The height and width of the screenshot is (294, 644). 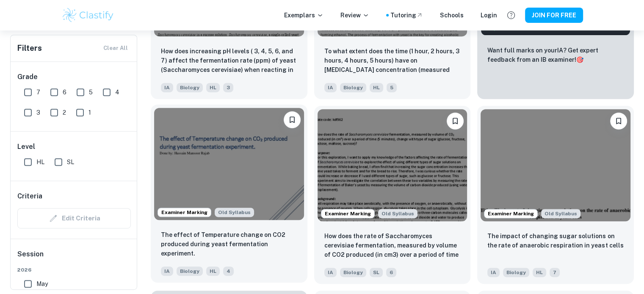 What do you see at coordinates (392, 165) in the screenshot?
I see `img: Biology IA example thumbnail: How does the rate of Saccharomyces cerev` at bounding box center [392, 165].